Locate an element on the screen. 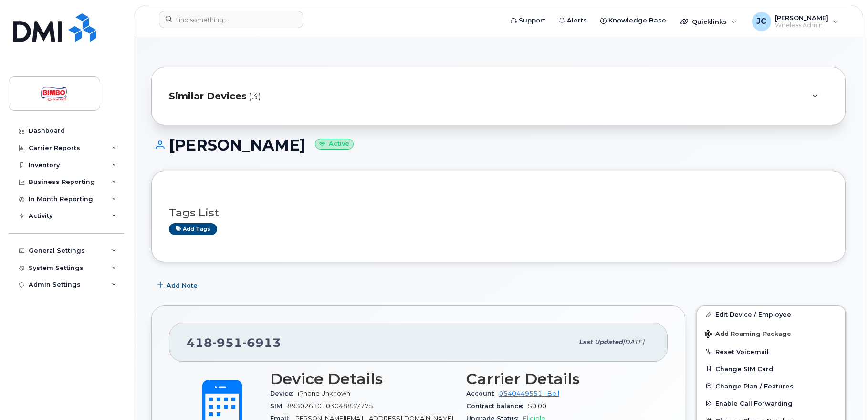  span: 6913 is located at coordinates (262, 342).